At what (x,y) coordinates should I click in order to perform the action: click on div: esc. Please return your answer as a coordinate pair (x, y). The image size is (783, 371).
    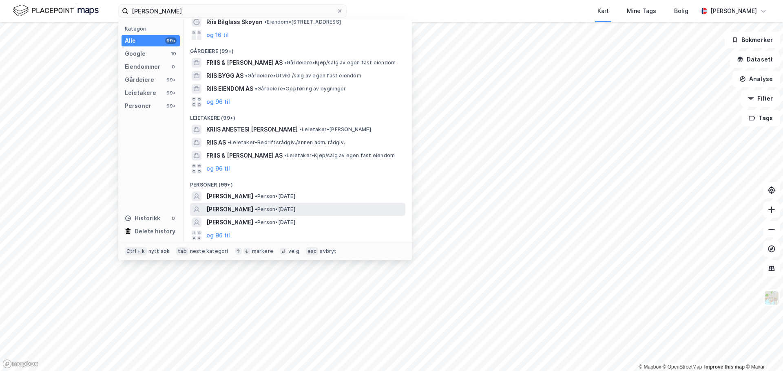
    Looking at the image, I should click on (312, 252).